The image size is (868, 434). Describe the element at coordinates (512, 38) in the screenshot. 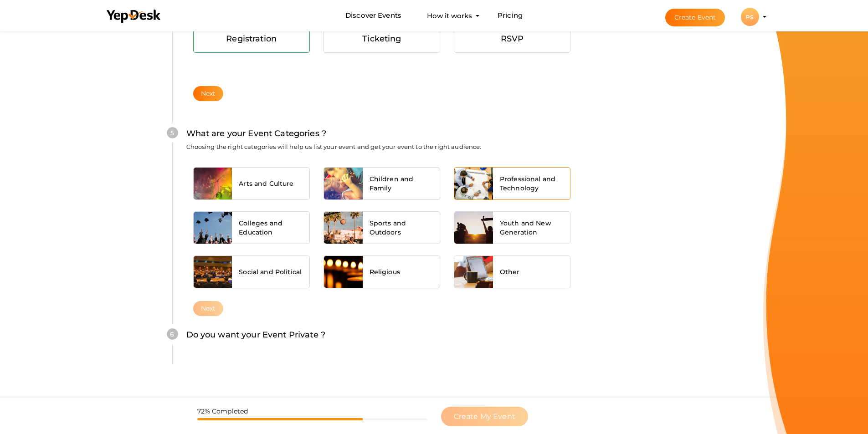

I see `span: RSVP` at that location.